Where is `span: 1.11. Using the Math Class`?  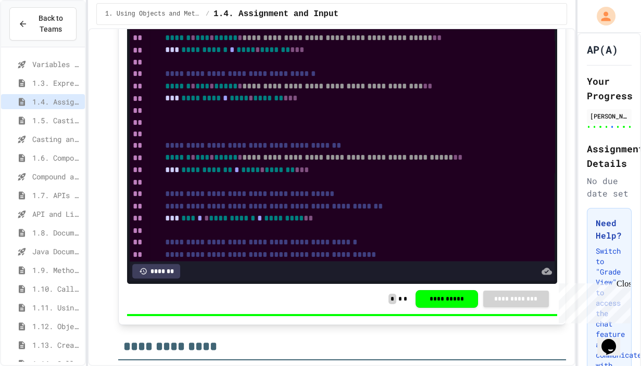 span: 1.11. Using the Math Class is located at coordinates (56, 308).